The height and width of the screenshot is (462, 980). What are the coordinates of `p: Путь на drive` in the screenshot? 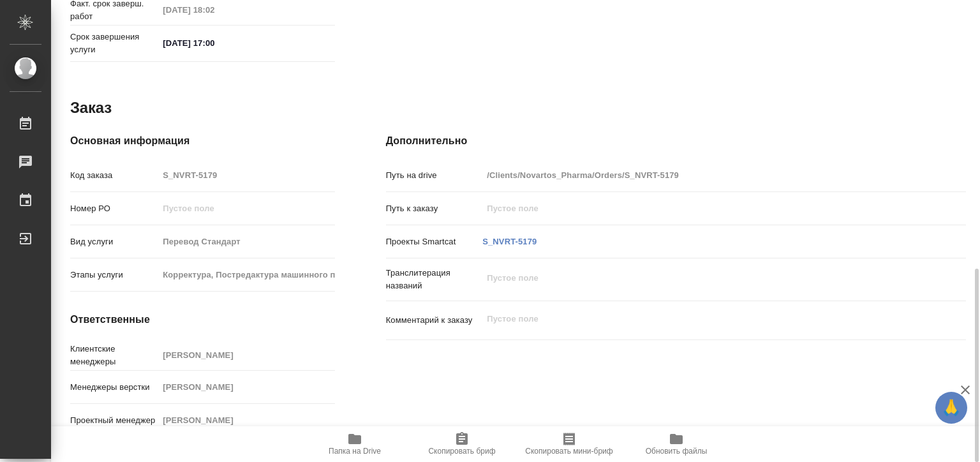 It's located at (434, 176).